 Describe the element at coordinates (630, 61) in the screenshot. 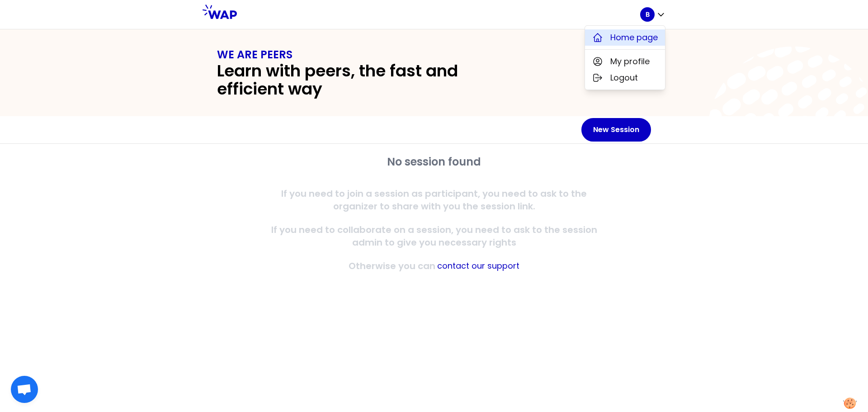

I see `span: My profile` at that location.